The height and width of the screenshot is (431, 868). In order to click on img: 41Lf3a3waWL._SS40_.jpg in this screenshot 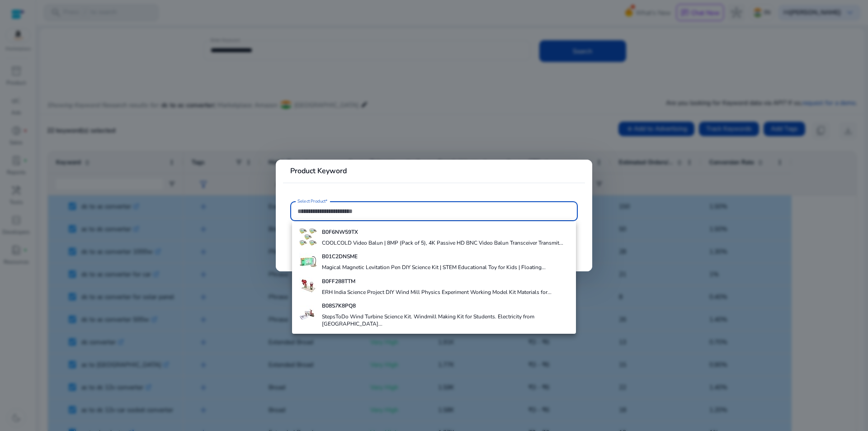, I will do `click(308, 286)`.